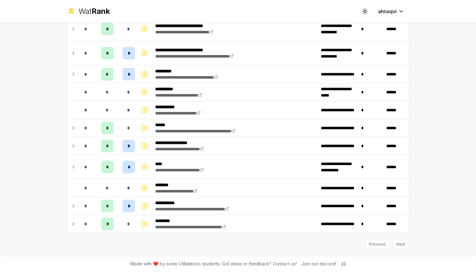 This screenshot has height=272, width=476. What do you see at coordinates (213, 264) in the screenshot?
I see `span: Made with ❤️ by some UWaterloo students. Got ideas or feedback?` at bounding box center [213, 264].